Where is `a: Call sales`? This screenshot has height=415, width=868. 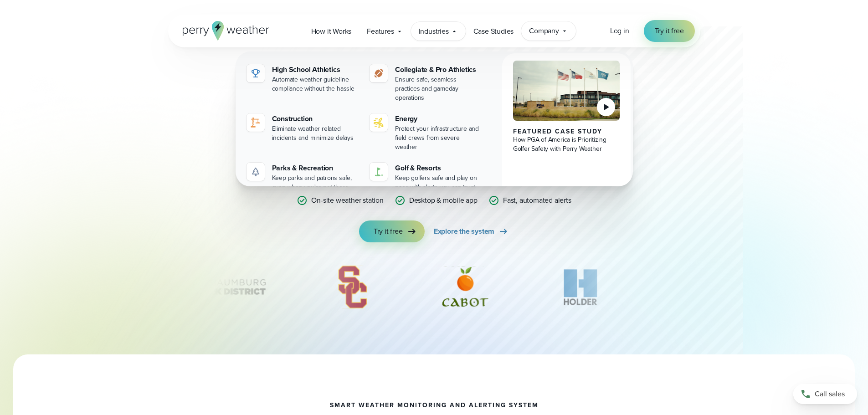 a: Call sales is located at coordinates (825, 394).